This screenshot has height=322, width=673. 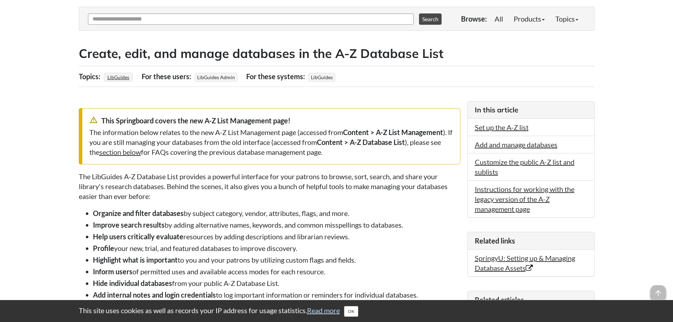 I want to click on a: Customize the public A-Z list and sublists, so click(x=525, y=167).